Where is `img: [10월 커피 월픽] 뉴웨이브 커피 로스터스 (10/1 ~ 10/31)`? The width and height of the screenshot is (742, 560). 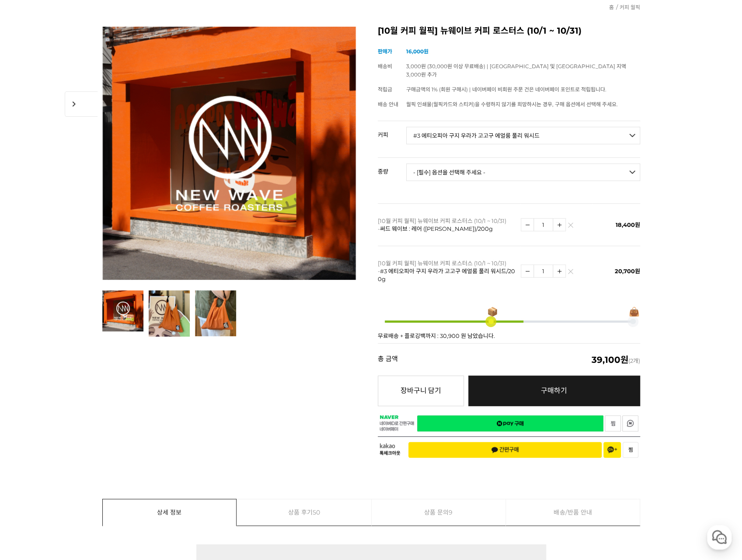 img: [10월 커피 월픽] 뉴웨이브 커피 로스터스 (10/1 ~ 10/31) is located at coordinates (229, 153).